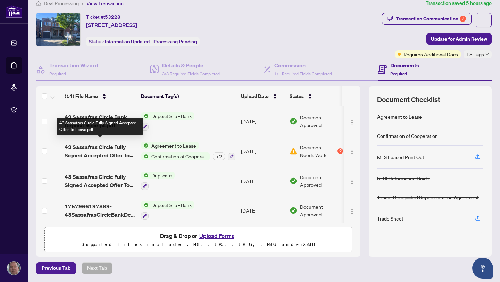  I want to click on h4: Transaction Wizard, so click(74, 65).